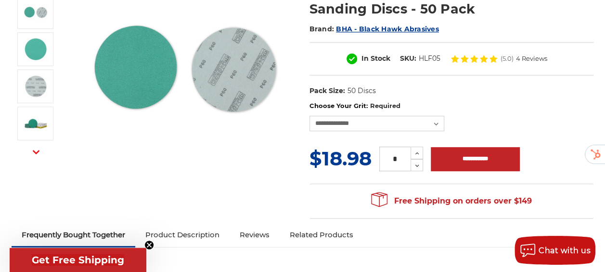 The height and width of the screenshot is (272, 605). Describe the element at coordinates (183, 235) in the screenshot. I see `a: Product Description` at that location.